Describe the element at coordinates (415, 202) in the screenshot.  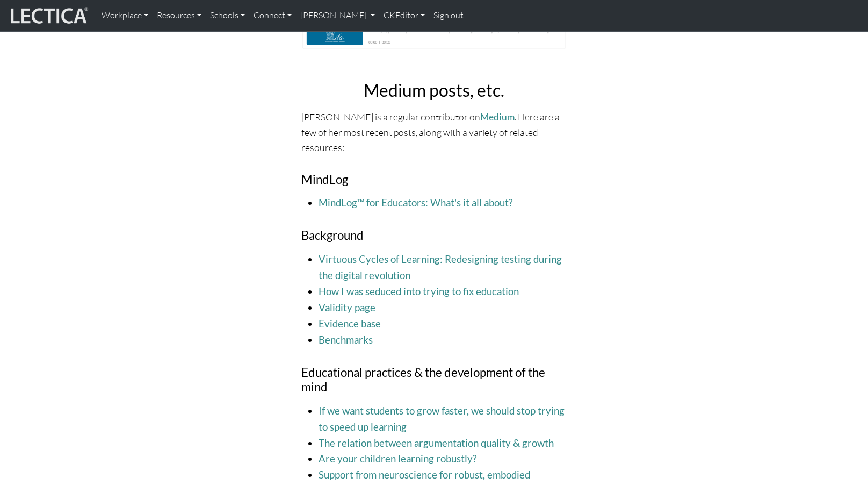
I see `a: MindLog™ for Educators: What's it all about?` at that location.